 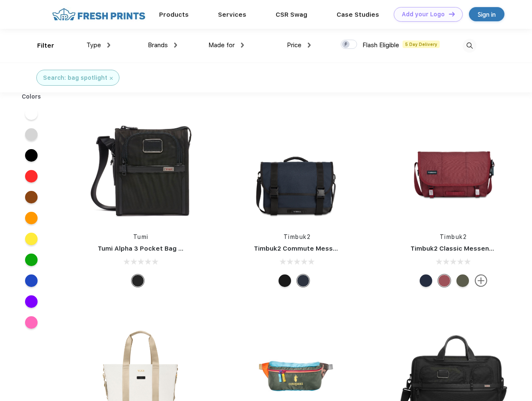 I want to click on div: Colors, so click(x=31, y=97).